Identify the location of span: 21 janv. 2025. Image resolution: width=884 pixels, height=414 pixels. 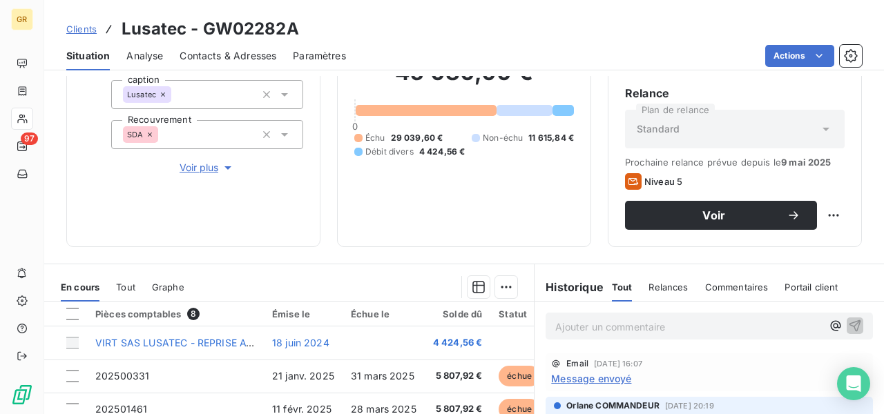
(303, 376).